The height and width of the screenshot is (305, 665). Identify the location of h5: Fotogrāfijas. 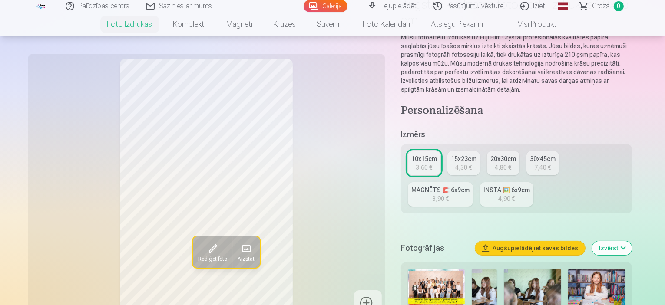
(435, 248).